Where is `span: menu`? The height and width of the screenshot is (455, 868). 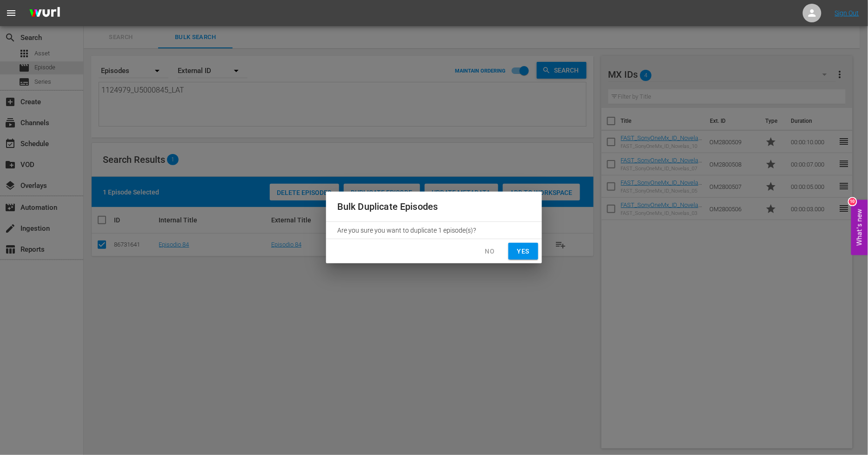
span: menu is located at coordinates (11, 13).